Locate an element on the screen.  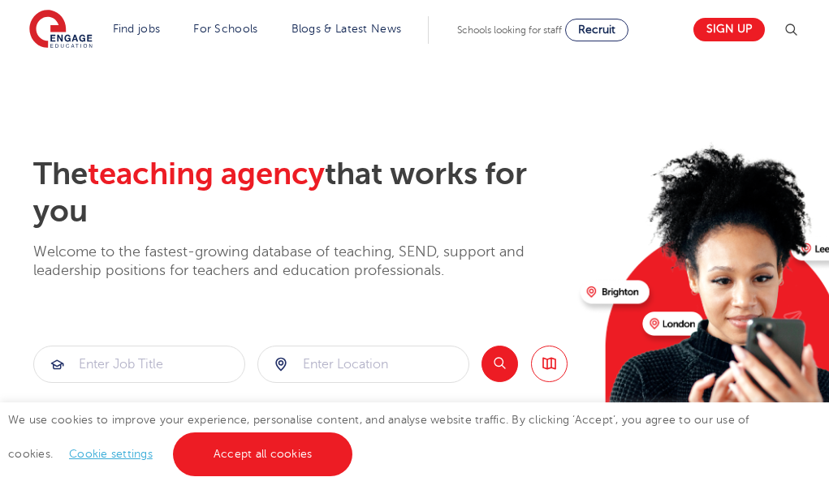
span: Schools looking for staff is located at coordinates (509, 30).